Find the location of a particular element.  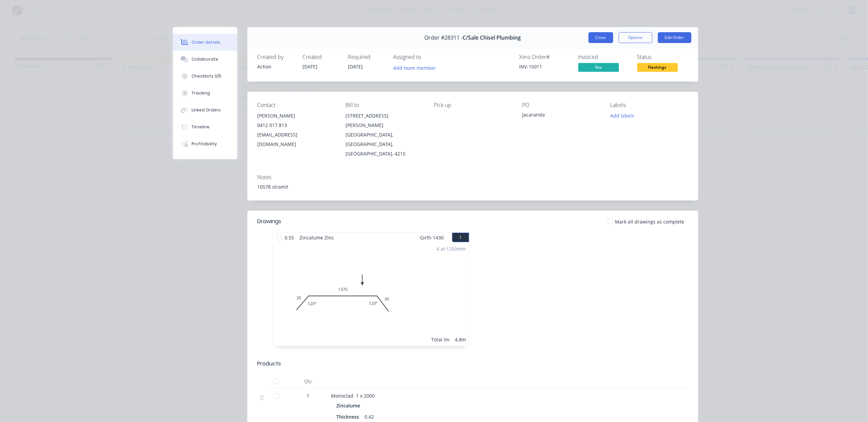

div: Tracking is located at coordinates (201, 93).